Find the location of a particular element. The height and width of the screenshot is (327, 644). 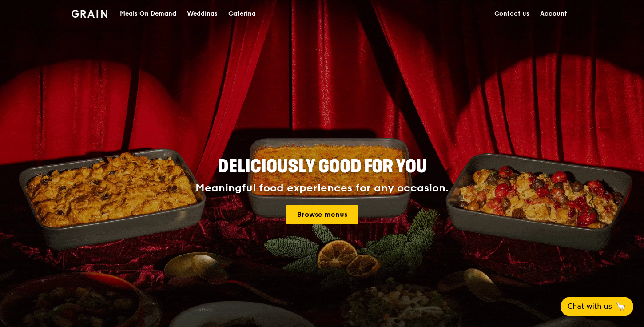

div: Meals On Demand is located at coordinates (148, 14).